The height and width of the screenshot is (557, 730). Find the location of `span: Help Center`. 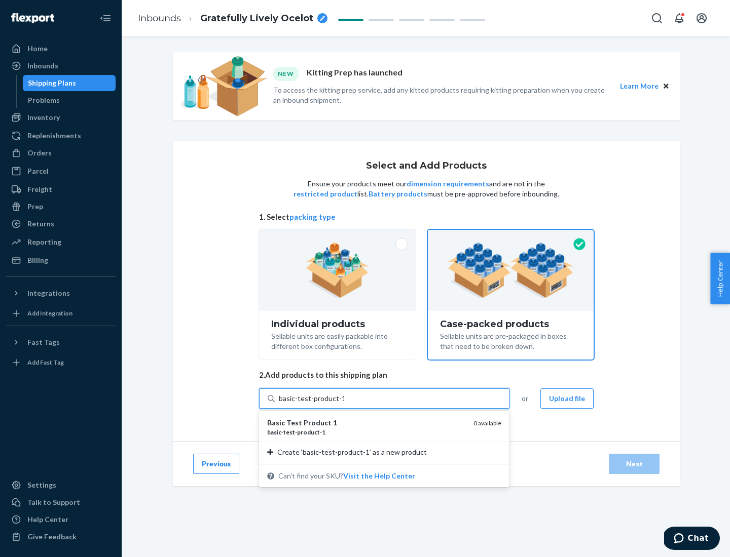

span: Help Center is located at coordinates (720, 279).